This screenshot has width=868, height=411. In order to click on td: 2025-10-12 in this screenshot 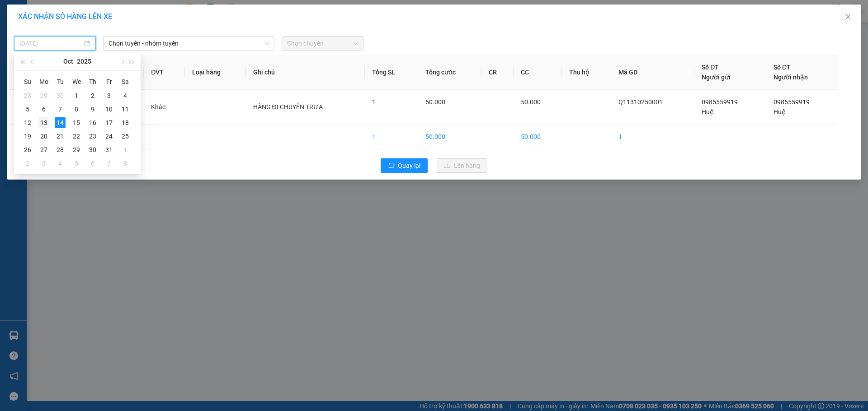, I will do `click(28, 123)`.